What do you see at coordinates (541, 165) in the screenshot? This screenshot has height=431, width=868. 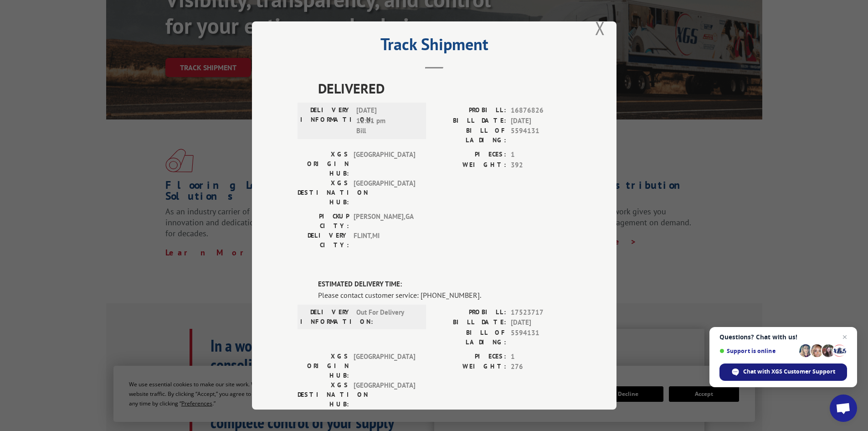 I see `span: 392` at bounding box center [541, 165].